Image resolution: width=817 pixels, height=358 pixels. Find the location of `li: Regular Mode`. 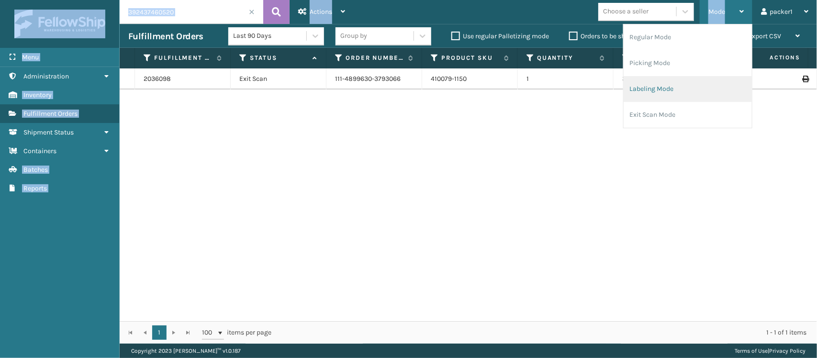

li: Regular Mode is located at coordinates (688, 37).